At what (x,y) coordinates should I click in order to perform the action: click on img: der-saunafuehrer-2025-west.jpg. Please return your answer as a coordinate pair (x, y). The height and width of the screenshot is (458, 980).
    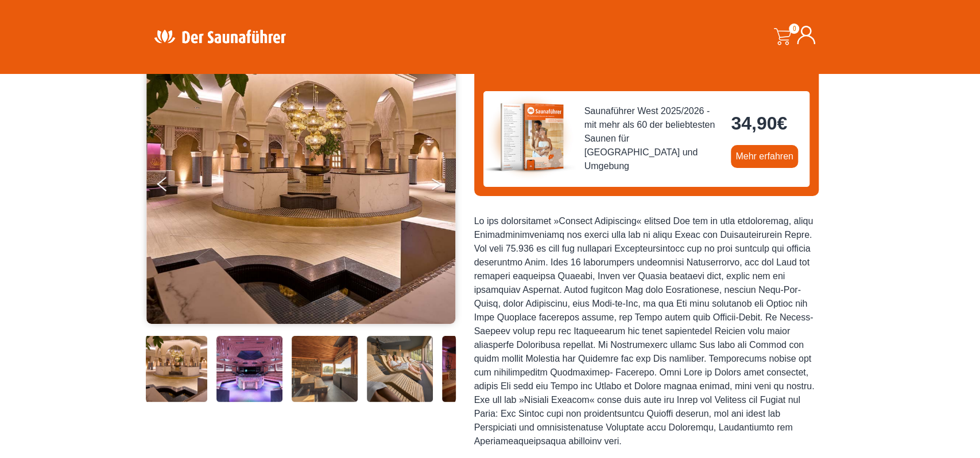
    Looking at the image, I should click on (529, 137).